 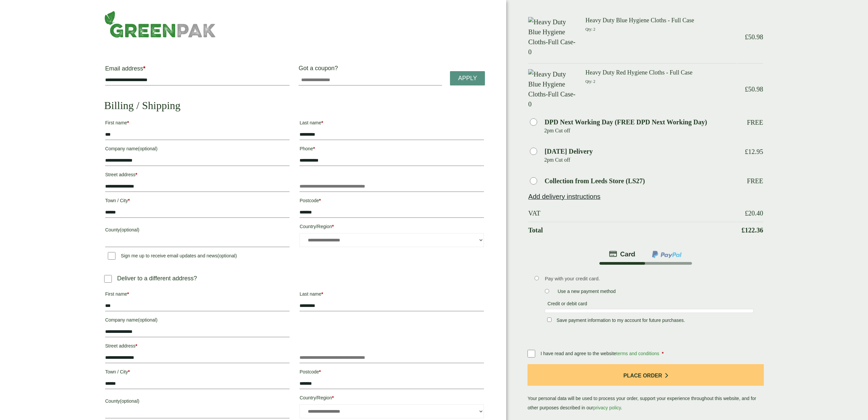 What do you see at coordinates (607, 408) in the screenshot?
I see `a: privacy policy` at bounding box center [607, 408].